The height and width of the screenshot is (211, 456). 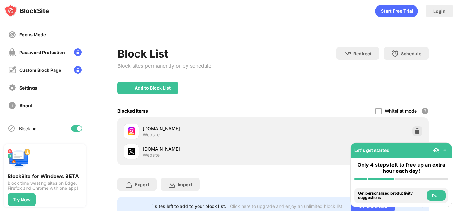 What do you see at coordinates (40, 70) in the screenshot?
I see `div: Custom Block Page` at bounding box center [40, 70].